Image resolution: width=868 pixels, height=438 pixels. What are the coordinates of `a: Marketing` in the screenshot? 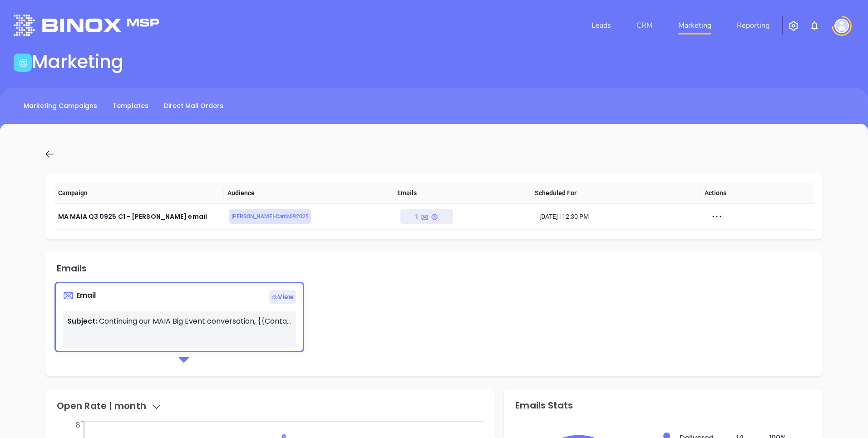 It's located at (694, 26).